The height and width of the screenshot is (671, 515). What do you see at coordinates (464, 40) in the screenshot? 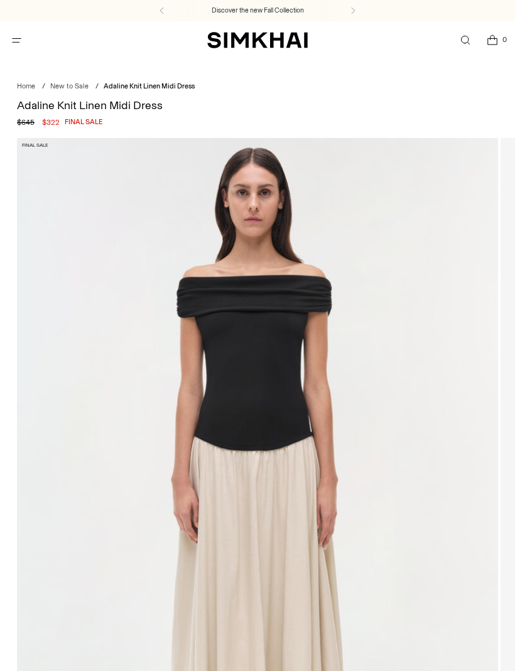
I see `a: Open search modal` at bounding box center [464, 40].